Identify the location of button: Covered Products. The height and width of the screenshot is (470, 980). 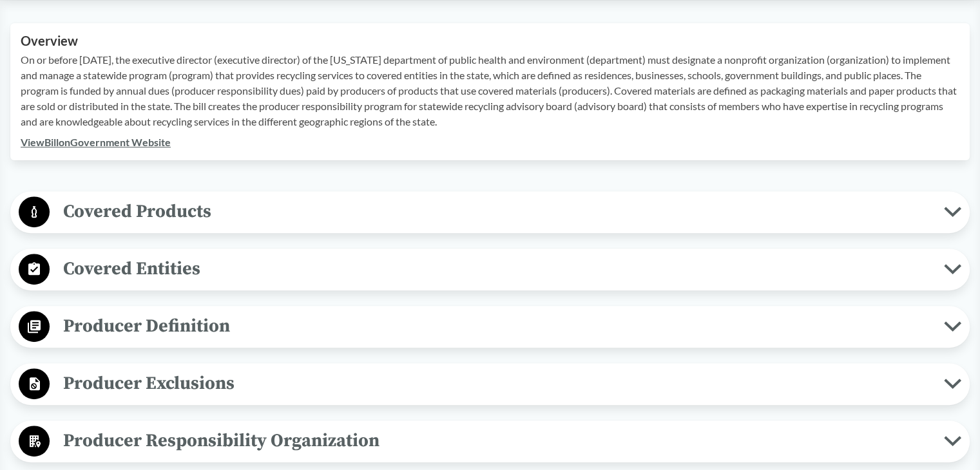
(489, 212).